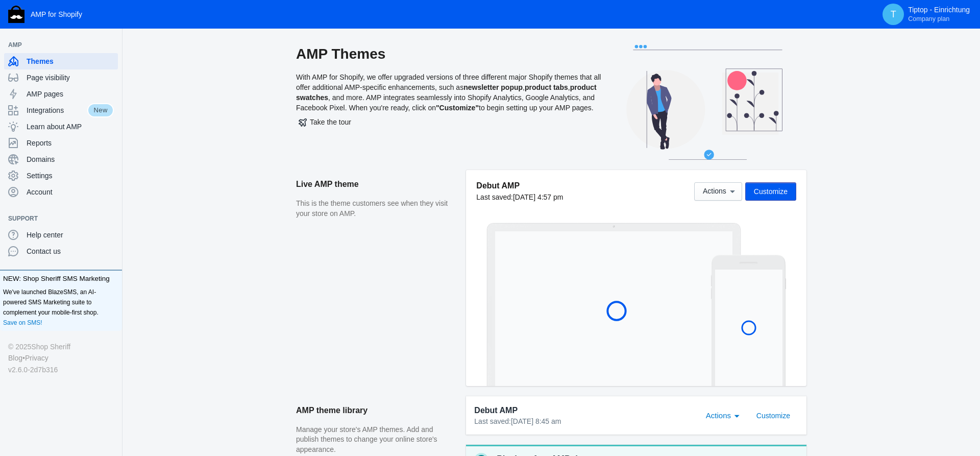 This screenshot has width=980, height=456. I want to click on span: Contact us, so click(70, 251).